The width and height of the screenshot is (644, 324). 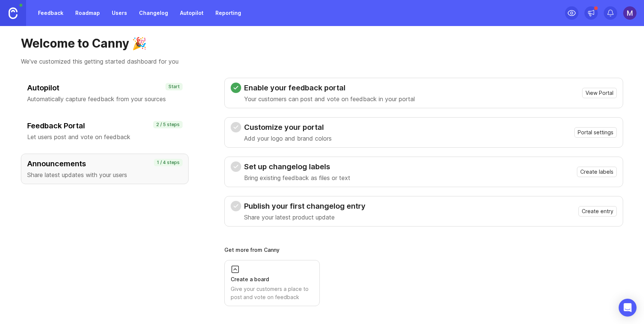 What do you see at coordinates (329, 99) in the screenshot?
I see `p: Your customers can post and vote on feedback in your portal` at bounding box center [329, 99].